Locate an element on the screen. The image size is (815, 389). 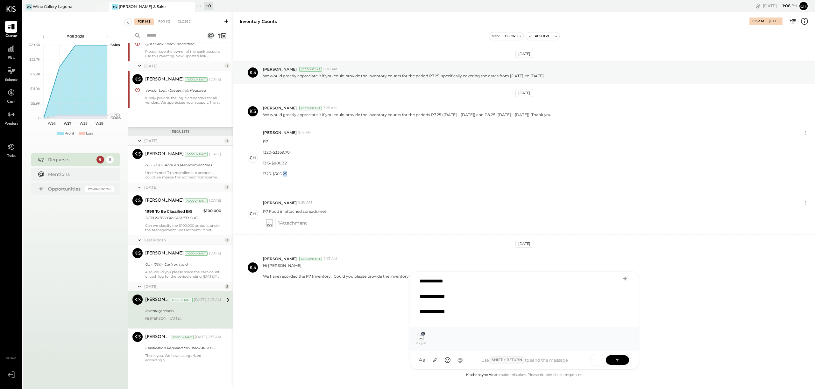
div: Coming Soon is located at coordinates (99, 189).